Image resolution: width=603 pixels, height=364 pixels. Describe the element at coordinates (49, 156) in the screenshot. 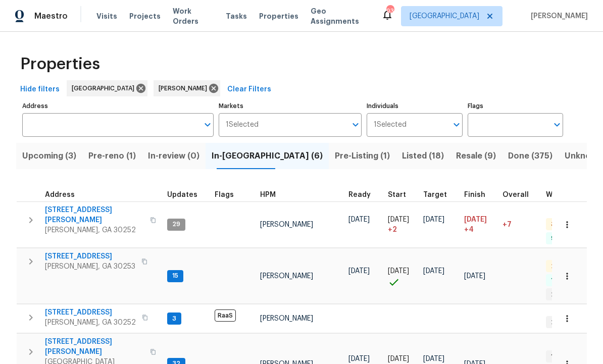

I see `span: Upcoming (3)` at that location.